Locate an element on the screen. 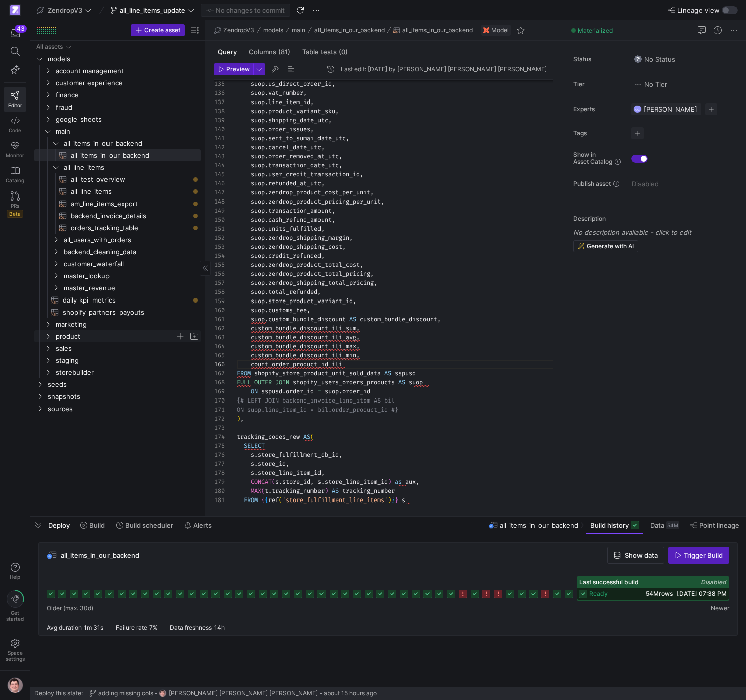 This screenshot has width=746, height=700. span: Data is located at coordinates (657, 526).